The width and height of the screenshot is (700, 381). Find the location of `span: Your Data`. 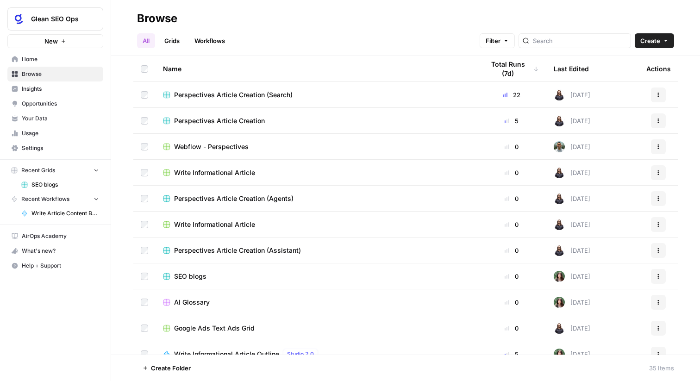

span: Your Data is located at coordinates (60, 118).